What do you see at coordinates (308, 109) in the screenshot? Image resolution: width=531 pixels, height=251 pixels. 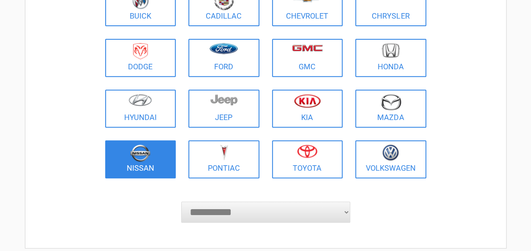 I see `a: Kia` at bounding box center [308, 109].